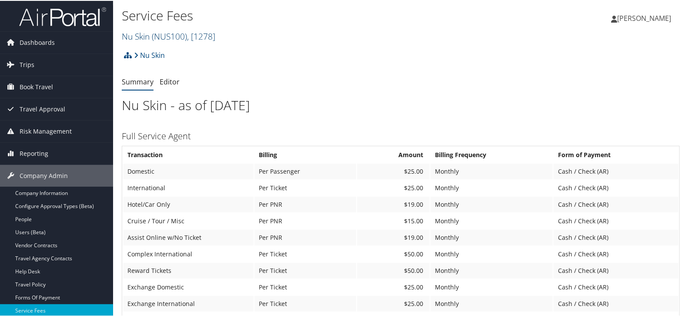 Image resolution: width=685 pixels, height=316 pixels. I want to click on span: Travel Approval, so click(42, 108).